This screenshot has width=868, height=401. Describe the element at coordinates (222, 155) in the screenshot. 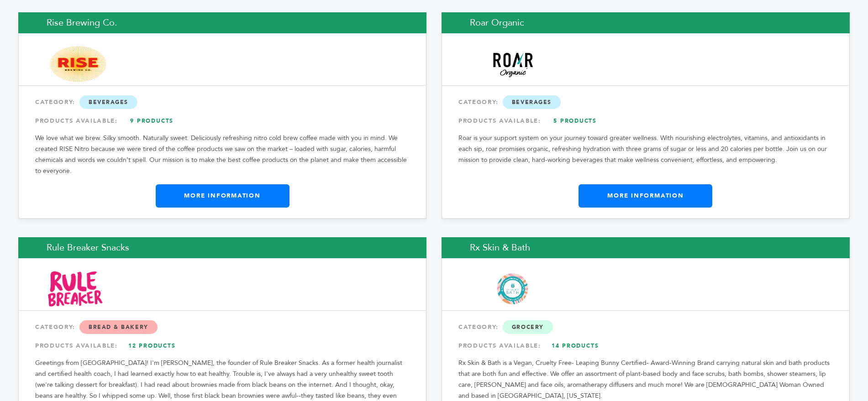

I see `p: We love what we brew. Silky smooth. Naturally sweet. Deliciously refreshing nitro cold brew coffe...` at that location.